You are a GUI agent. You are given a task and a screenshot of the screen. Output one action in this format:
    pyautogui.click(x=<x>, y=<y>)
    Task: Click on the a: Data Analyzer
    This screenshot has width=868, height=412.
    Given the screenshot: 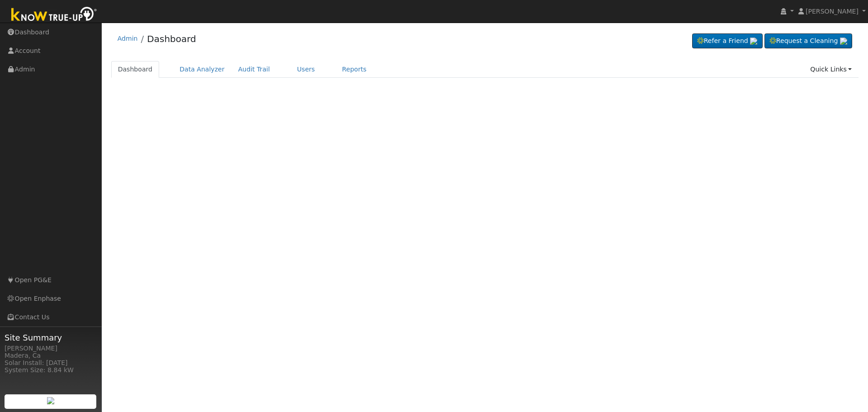 What is the action you would take?
    pyautogui.click(x=202, y=69)
    